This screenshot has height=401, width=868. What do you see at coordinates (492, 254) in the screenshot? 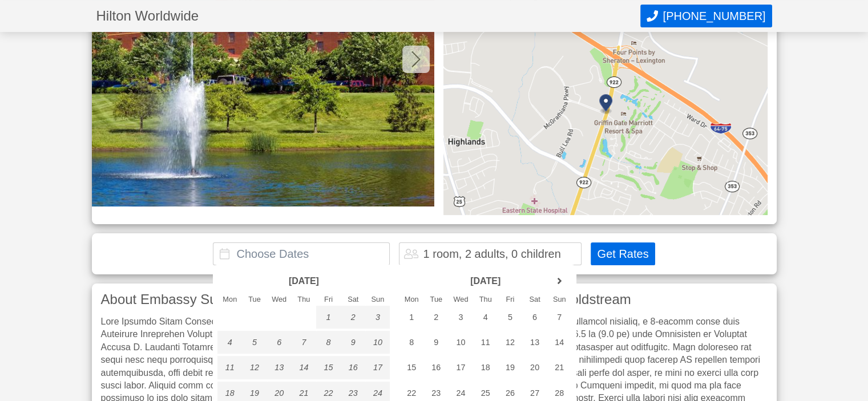
I see `div: 1 room, 2 adults, 0 children` at bounding box center [492, 254].